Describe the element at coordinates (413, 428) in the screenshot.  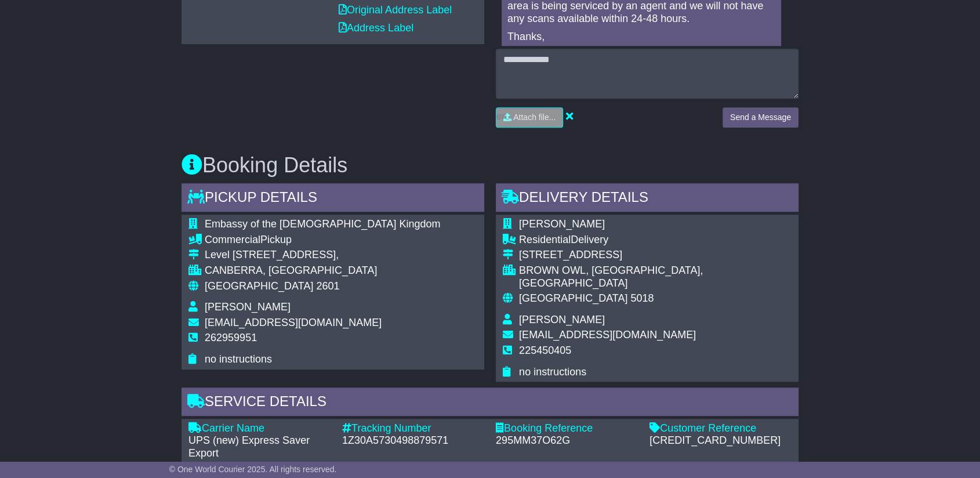
I see `div: Tracking Number` at that location.